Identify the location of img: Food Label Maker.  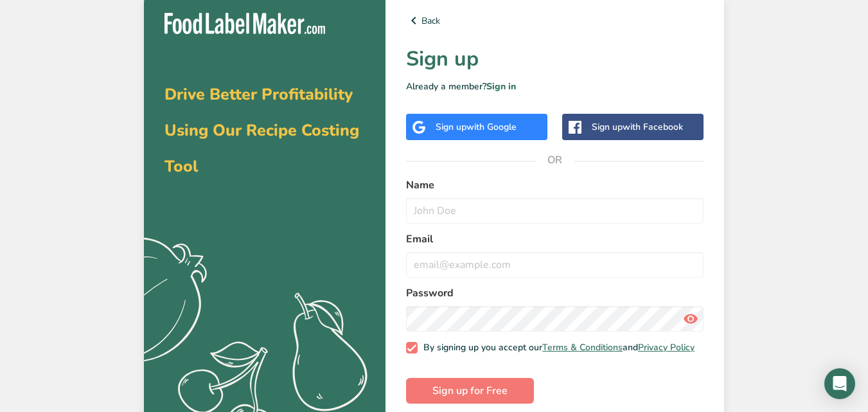
(245, 23).